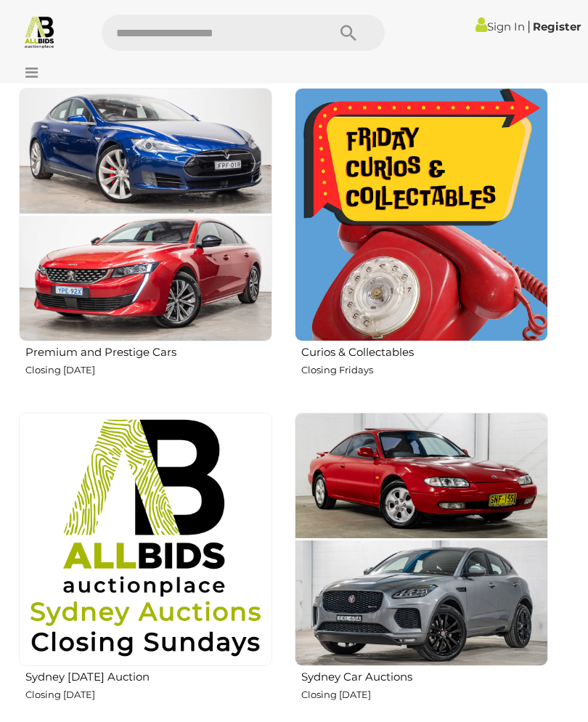 The image size is (588, 722). What do you see at coordinates (145, 540) in the screenshot?
I see `img: Sydney Sunday Auction` at bounding box center [145, 540].